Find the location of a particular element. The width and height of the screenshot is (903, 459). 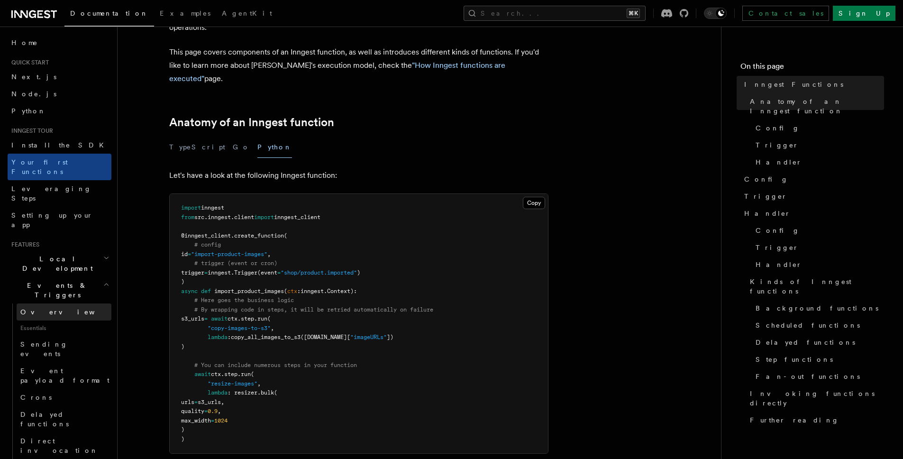

a: Documentation is located at coordinates (109, 15).